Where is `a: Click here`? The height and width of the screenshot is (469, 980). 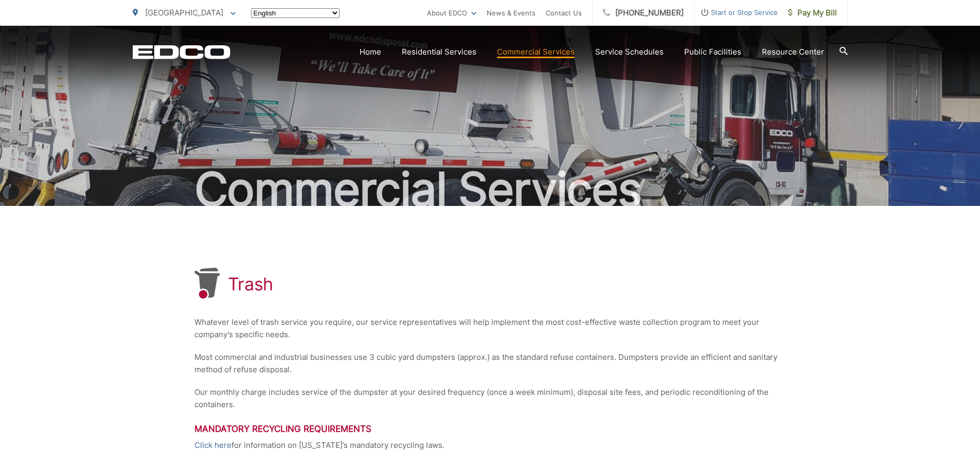 a: Click here is located at coordinates (213, 445).